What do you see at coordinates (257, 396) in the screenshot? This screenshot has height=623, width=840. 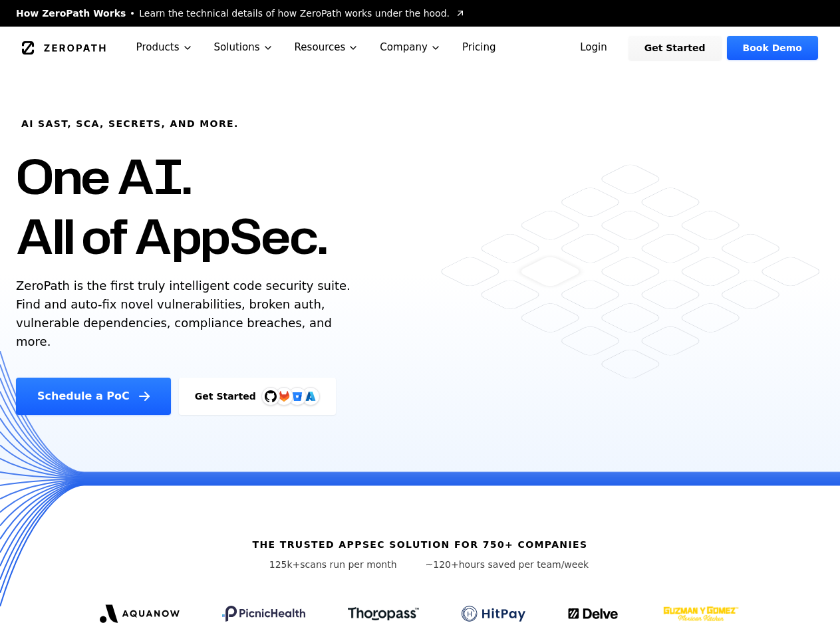 I see `a: Get StartedGitHubGitLabAzure` at bounding box center [257, 396].